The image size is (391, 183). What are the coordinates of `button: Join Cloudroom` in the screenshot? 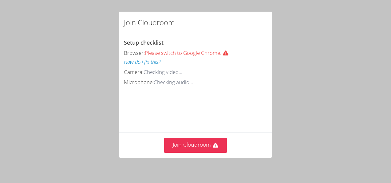 It's located at (196, 145).